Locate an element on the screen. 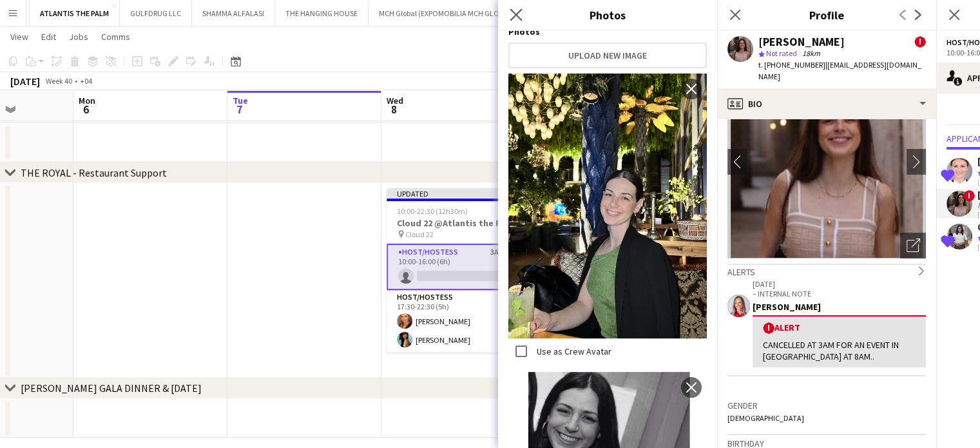 The width and height of the screenshot is (980, 448). div: +04 is located at coordinates (86, 81).